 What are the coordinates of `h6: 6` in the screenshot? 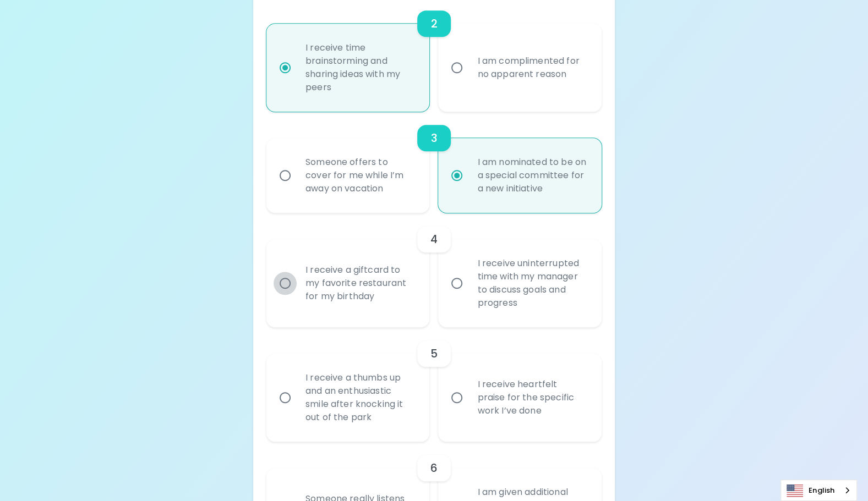 It's located at (433, 468).